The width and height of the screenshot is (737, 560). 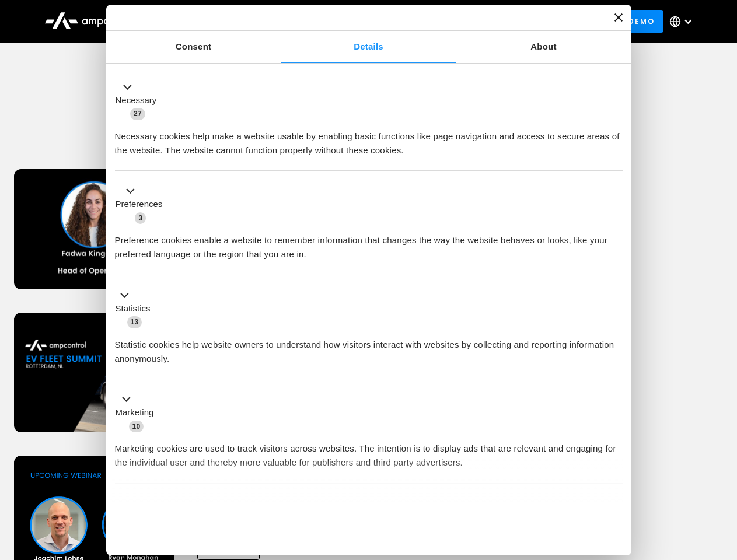 What do you see at coordinates (140, 218) in the screenshot?
I see `span: 3` at bounding box center [140, 218].